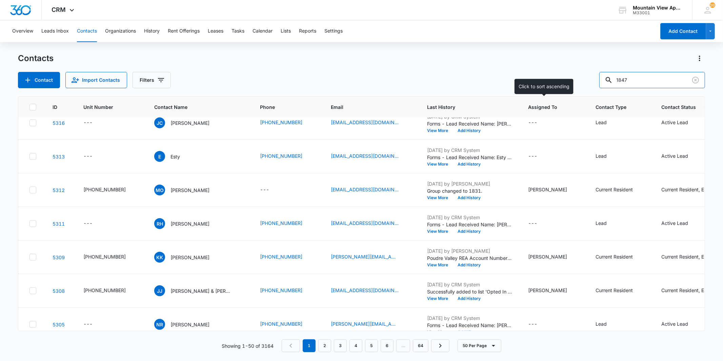 This screenshot has height=361, width=723. What do you see at coordinates (554, 190) in the screenshot?
I see `div: Assigned To - Kaitlyn Mendoza - Select to Edit Field` at bounding box center [554, 190].